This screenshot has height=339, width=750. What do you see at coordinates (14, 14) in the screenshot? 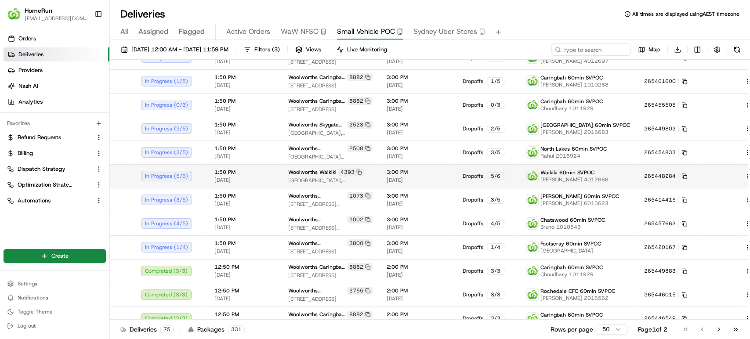
I see `img: HomeRun` at bounding box center [14, 14].